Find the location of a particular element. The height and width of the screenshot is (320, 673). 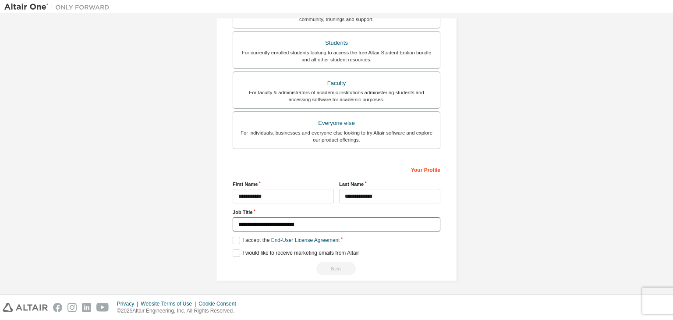

div: For individuals, businesses and everyone else looking to try Altair software and explore our prod... is located at coordinates (336, 136).